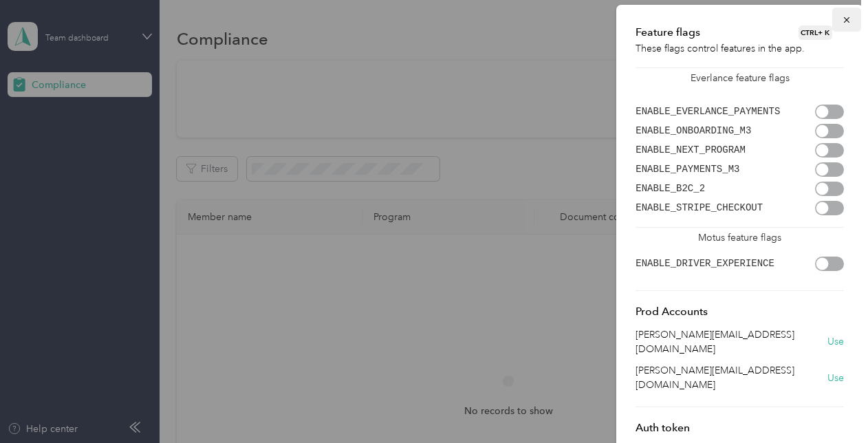 The width and height of the screenshot is (868, 443). Describe the element at coordinates (672, 311) in the screenshot. I see `span: Prod Accounts` at that location.